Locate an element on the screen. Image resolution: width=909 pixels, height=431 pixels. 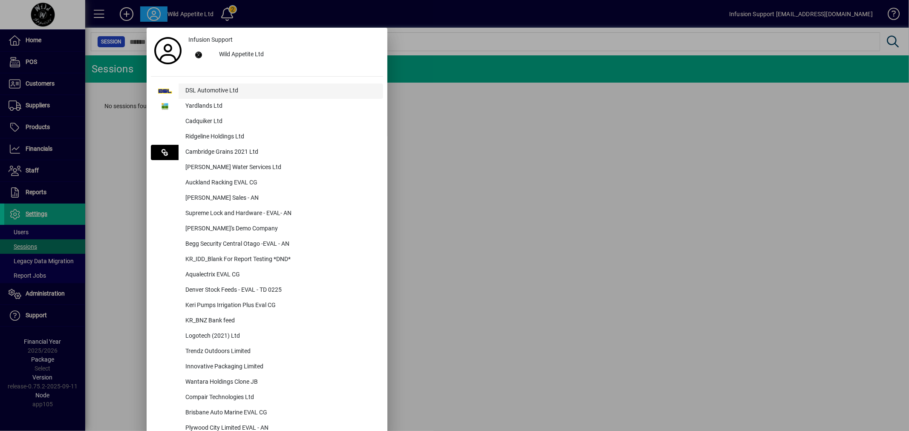
button: Cambridge Grains 2021 Ltd is located at coordinates (267, 153).